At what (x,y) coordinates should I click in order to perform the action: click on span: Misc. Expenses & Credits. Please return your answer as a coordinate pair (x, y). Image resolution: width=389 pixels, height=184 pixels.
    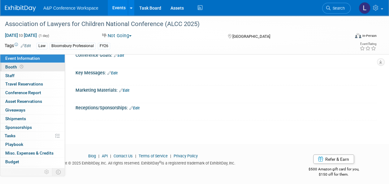
    Looking at the image, I should click on (29, 153).